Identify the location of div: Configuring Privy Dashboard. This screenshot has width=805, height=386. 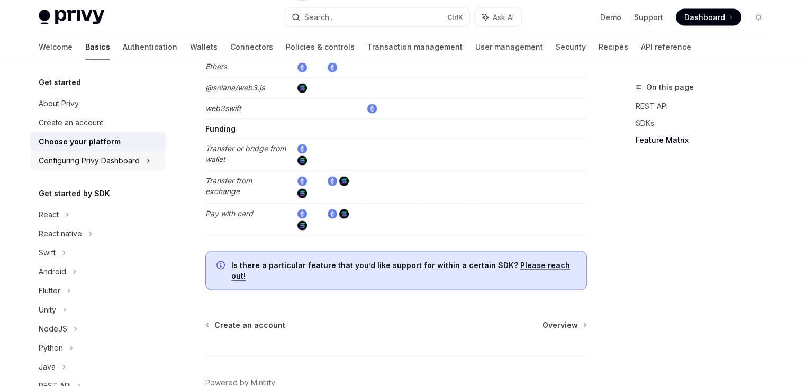
(89, 161).